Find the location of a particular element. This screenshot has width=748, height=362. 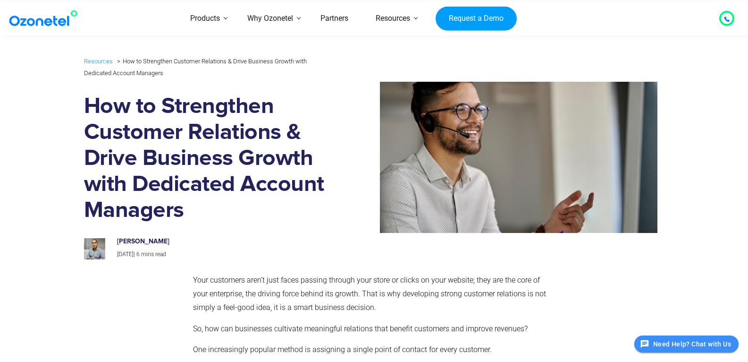

a: Why Ozonetel is located at coordinates (270, 18).